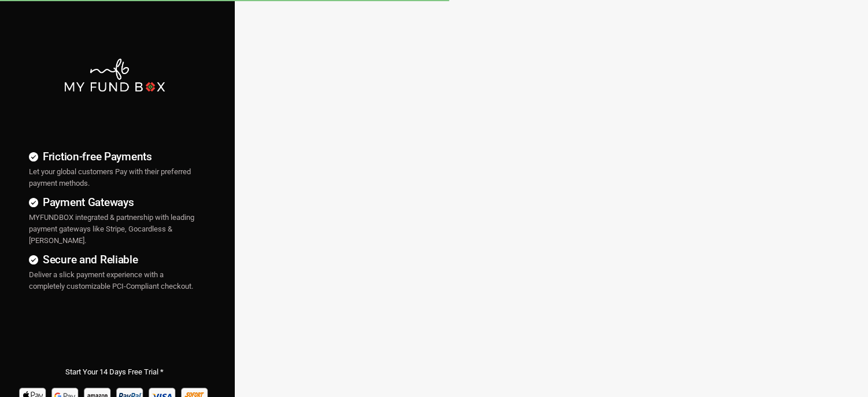  I want to click on img: mfbwhite.png, so click(115, 75).